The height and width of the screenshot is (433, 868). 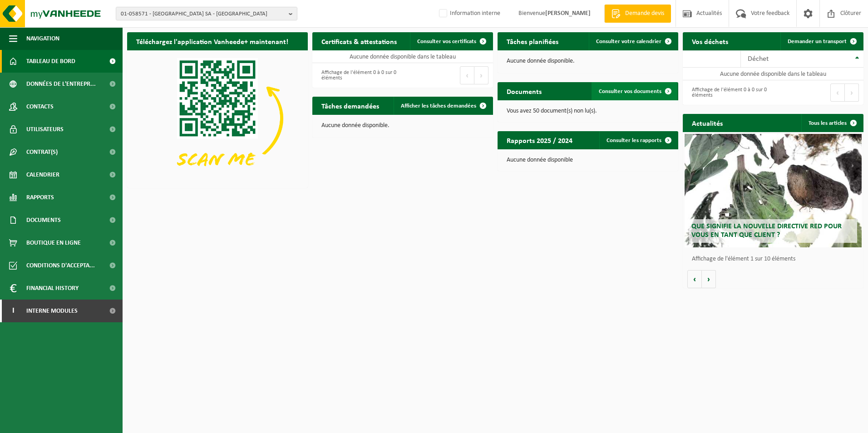 What do you see at coordinates (60, 266) in the screenshot?
I see `span: Conditions d'accepta...` at bounding box center [60, 266].